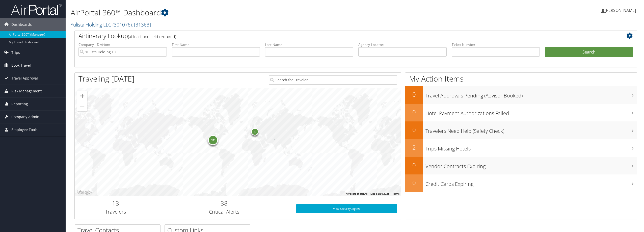 This screenshot has height=232, width=644. What do you see at coordinates (84, 192) in the screenshot?
I see `img: Google` at bounding box center [84, 192].